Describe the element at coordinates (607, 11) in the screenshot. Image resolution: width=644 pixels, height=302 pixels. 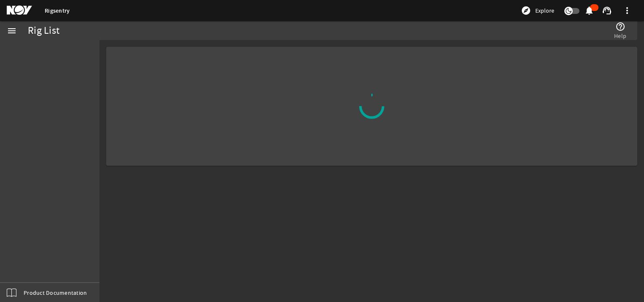
I see `mat-icon: support_agent` at that location.